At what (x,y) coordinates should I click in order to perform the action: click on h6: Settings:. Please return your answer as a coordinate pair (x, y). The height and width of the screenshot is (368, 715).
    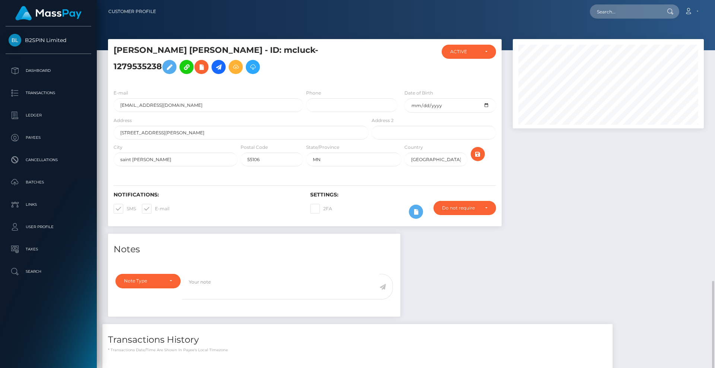
    Looking at the image, I should click on (403, 195).